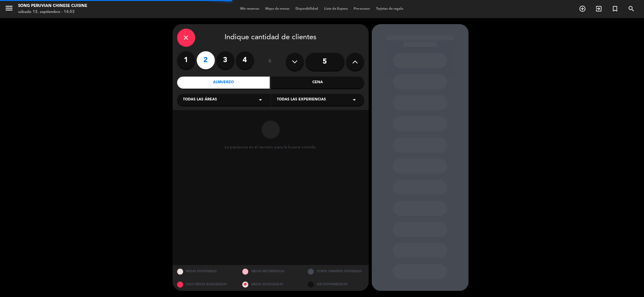  Describe the element at coordinates (200, 100) in the screenshot. I see `span: Todas las áreas` at that location.